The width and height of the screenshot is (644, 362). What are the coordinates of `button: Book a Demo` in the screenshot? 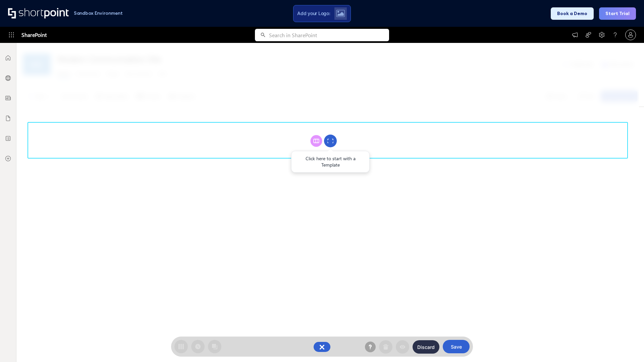 It's located at (572, 14).